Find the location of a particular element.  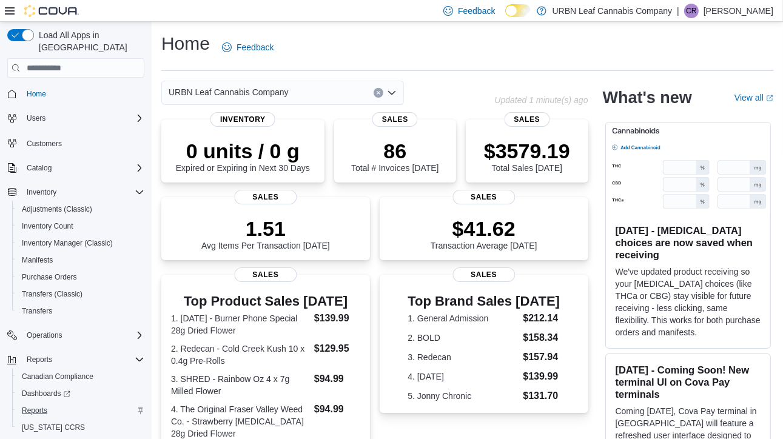

h1: Home is located at coordinates (186, 44).